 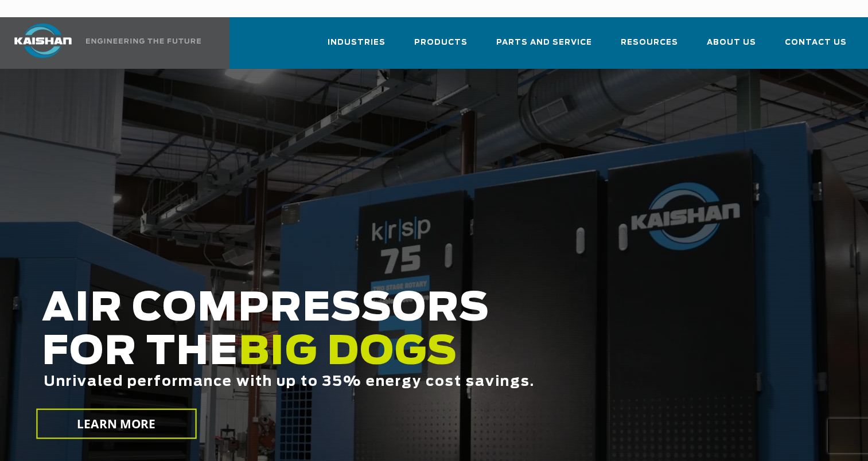 What do you see at coordinates (356, 42) in the screenshot?
I see `span: Industries` at bounding box center [356, 42].